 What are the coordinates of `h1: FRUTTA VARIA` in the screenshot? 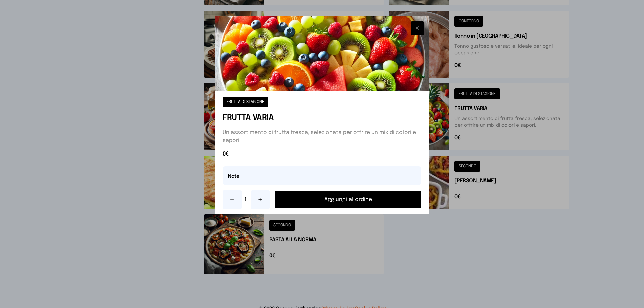 It's located at (322, 118).